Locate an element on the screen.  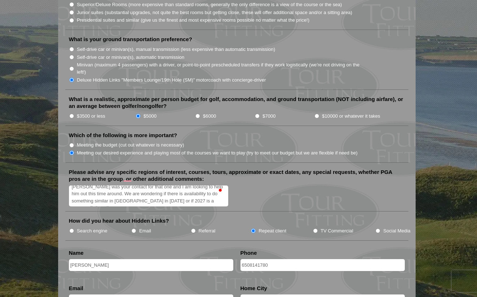
label: Presidential suites and similar (give us the finest and most expensive rooms possible no matter w... is located at coordinates (193, 20).